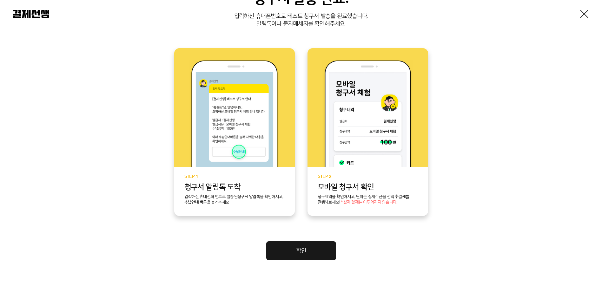 This screenshot has height=305, width=602. I want to click on img: 결제선생, so click(31, 14).